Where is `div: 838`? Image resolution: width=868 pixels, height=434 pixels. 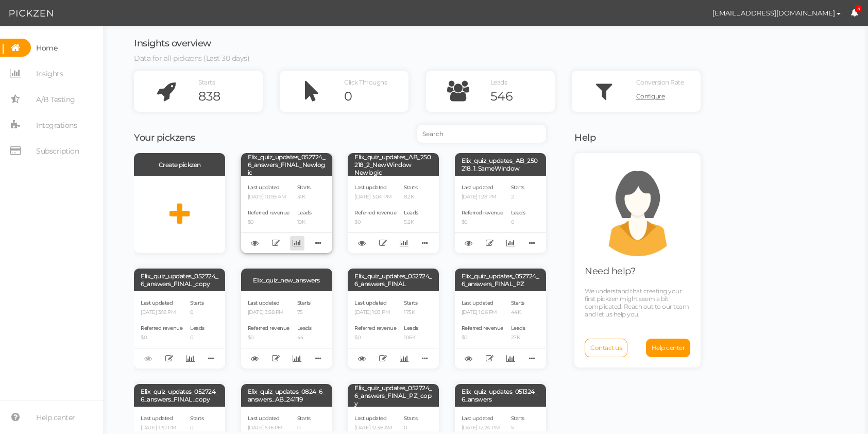 div: 838 is located at coordinates (230, 97).